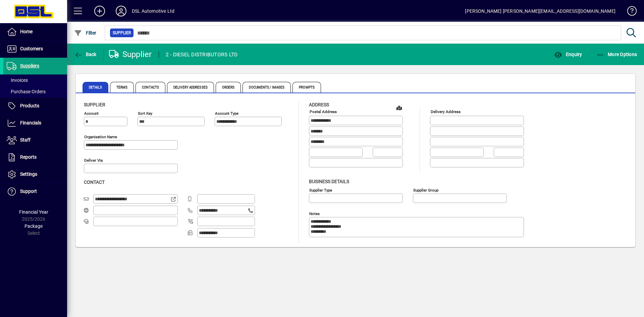 This screenshot has height=317, width=644. Describe the element at coordinates (150, 87) in the screenshot. I see `span: Contacts` at that location.